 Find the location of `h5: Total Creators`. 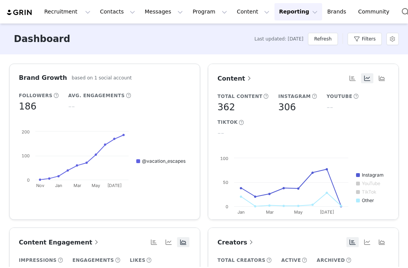

h5: Total Creators is located at coordinates (241, 260).